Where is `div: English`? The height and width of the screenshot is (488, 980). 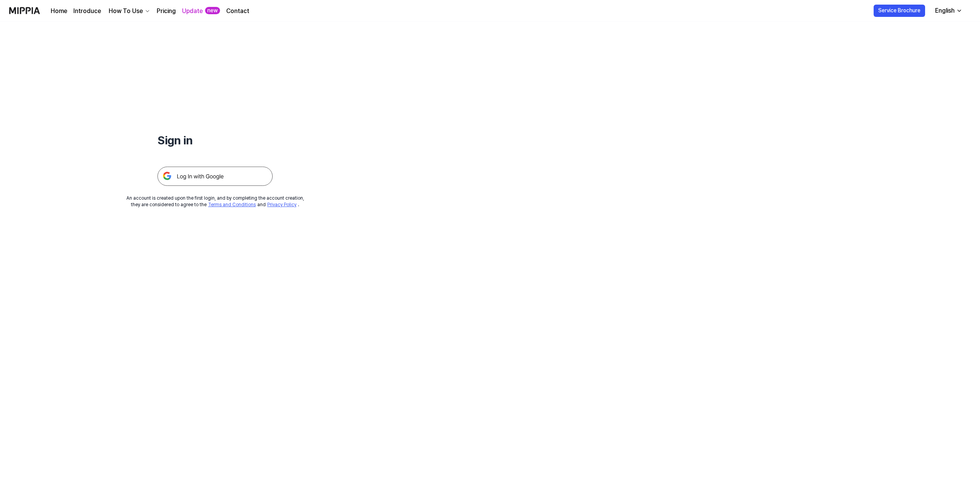 div: English is located at coordinates (945, 10).